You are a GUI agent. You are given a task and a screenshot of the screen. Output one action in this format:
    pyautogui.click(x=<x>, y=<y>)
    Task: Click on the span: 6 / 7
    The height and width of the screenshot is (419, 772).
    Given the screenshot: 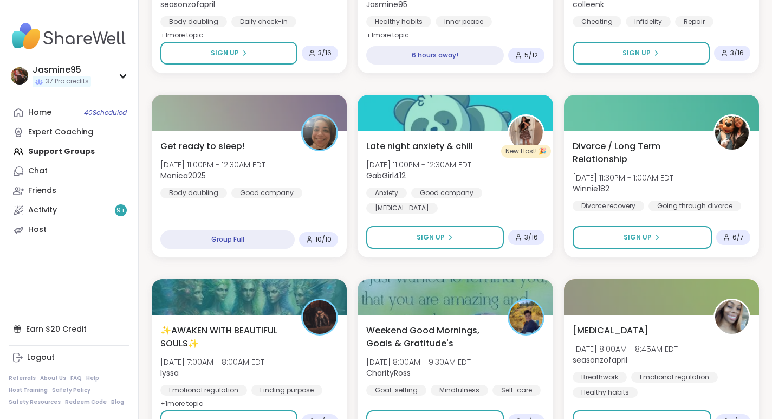 What is the action you would take?
    pyautogui.click(x=738, y=237)
    